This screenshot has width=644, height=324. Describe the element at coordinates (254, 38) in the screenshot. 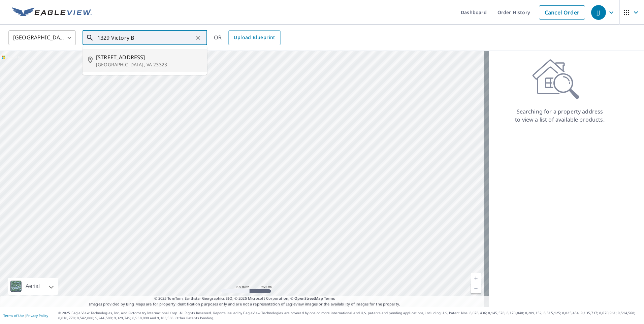

I see `a: Upload Blueprint` at that location.